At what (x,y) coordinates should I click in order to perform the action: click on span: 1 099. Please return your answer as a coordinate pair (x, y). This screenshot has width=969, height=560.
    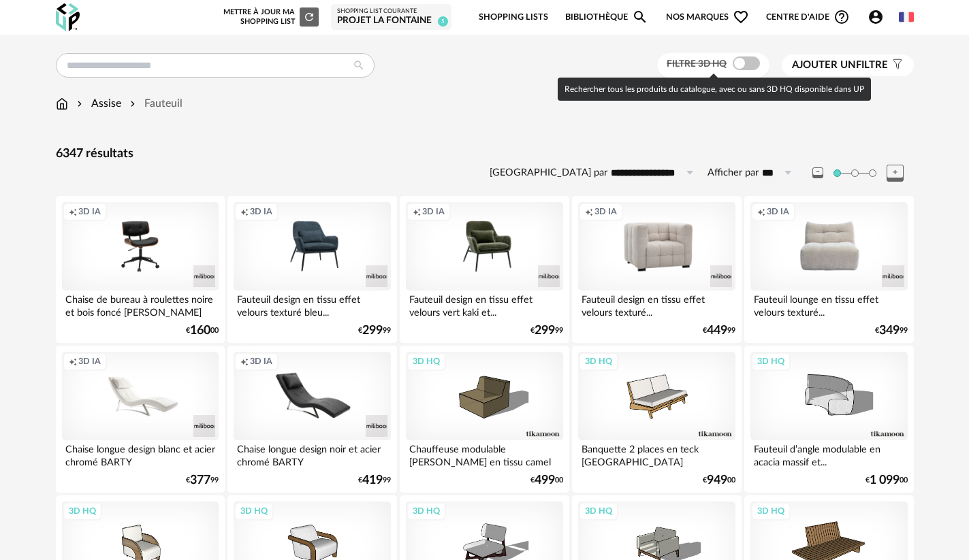
    Looking at the image, I should click on (884, 481).